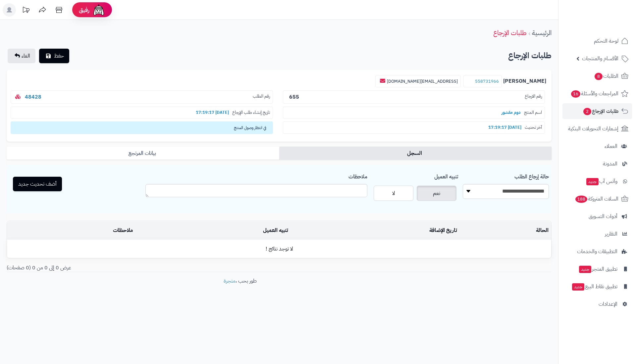 This screenshot has height=364, width=636. What do you see at coordinates (358, 176) in the screenshot?
I see `label: ملاحظات` at bounding box center [358, 176].